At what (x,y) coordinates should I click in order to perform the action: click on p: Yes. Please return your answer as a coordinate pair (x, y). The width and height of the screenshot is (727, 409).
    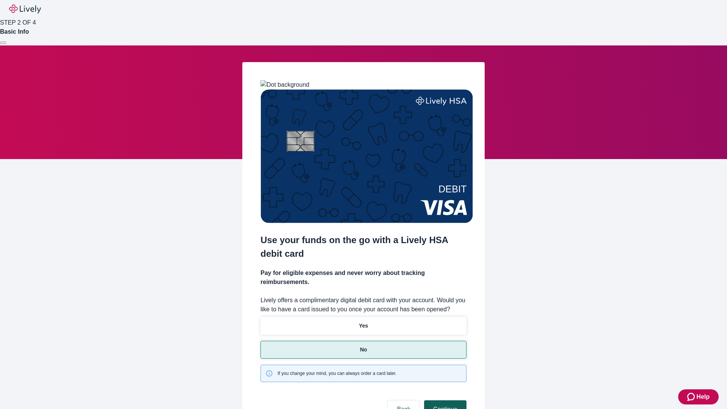
    Looking at the image, I should click on (364, 326).